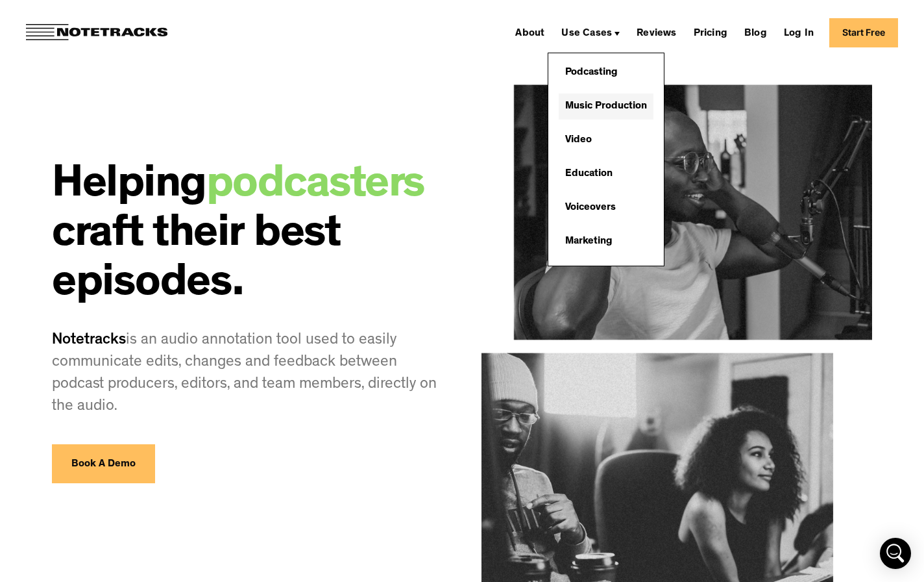 This screenshot has height=582, width=924. What do you see at coordinates (606, 154) in the screenshot?
I see `nav: Use Cases` at bounding box center [606, 154].